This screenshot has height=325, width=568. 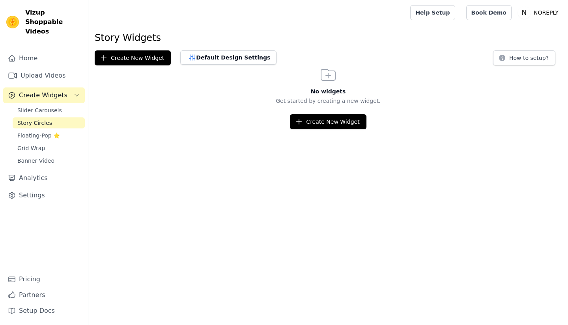 I want to click on a: Partners, so click(x=44, y=295).